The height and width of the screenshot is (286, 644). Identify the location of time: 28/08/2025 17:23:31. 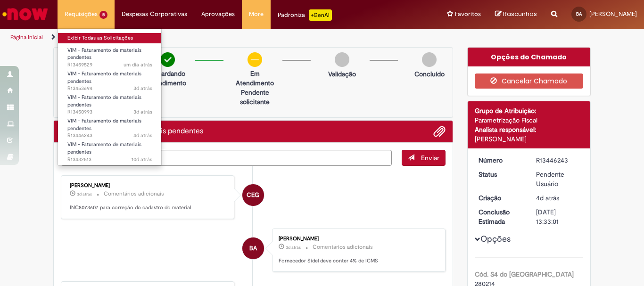
(138, 65).